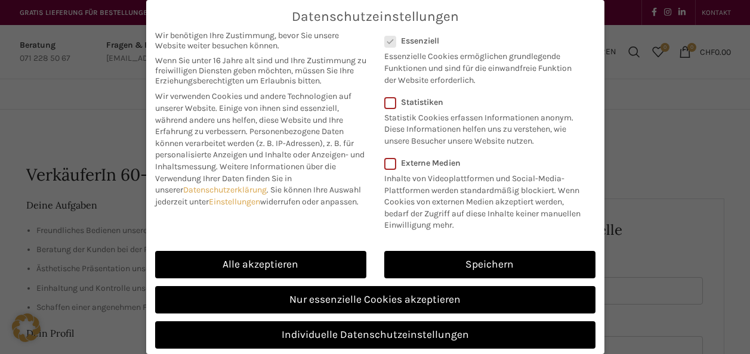  What do you see at coordinates (482, 102) in the screenshot?
I see `label: Statistiken` at bounding box center [482, 102].